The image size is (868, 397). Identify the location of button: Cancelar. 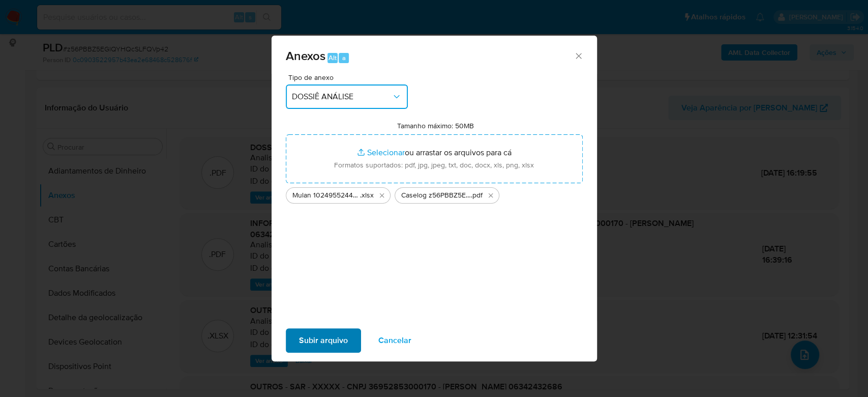
(395, 341).